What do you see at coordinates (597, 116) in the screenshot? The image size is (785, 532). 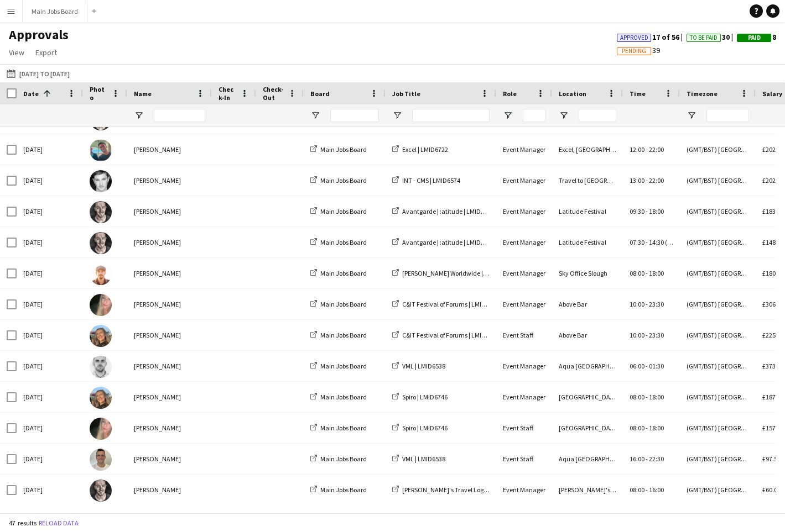 I see `input: Location Filter Input` at bounding box center [597, 116].